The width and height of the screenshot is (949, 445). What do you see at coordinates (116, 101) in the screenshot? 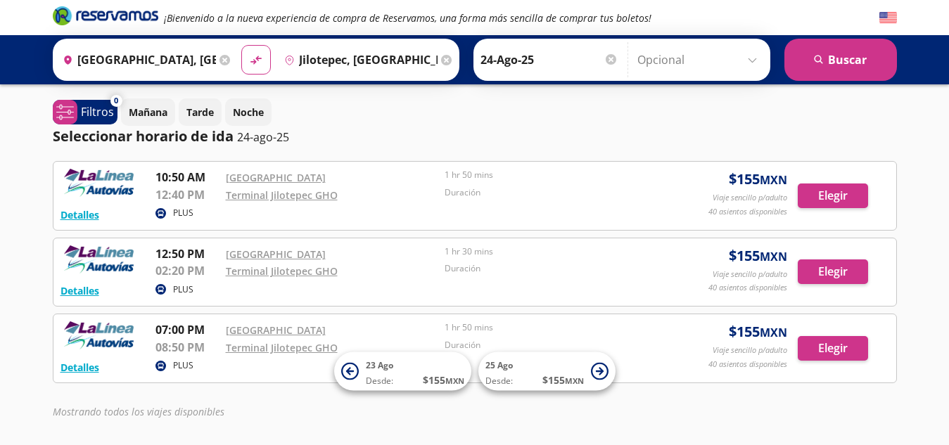
I see `span: 0` at bounding box center [116, 101].